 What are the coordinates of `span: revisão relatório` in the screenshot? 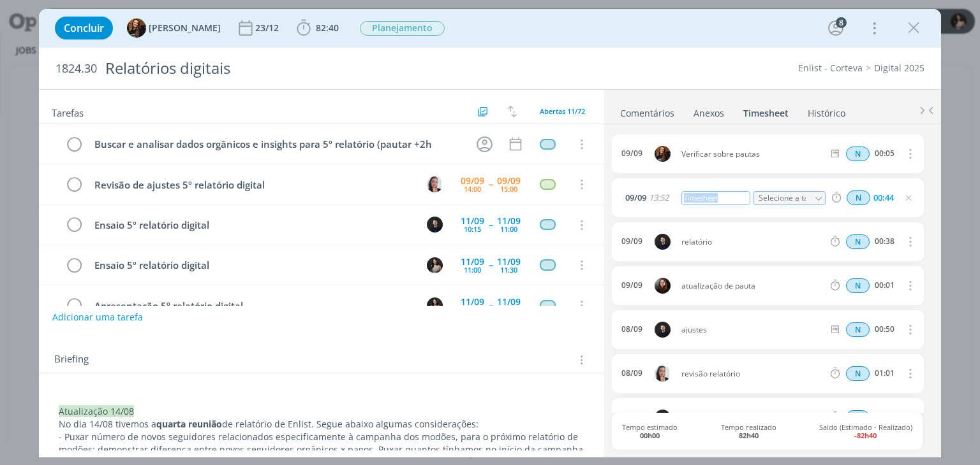 It's located at (752, 374).